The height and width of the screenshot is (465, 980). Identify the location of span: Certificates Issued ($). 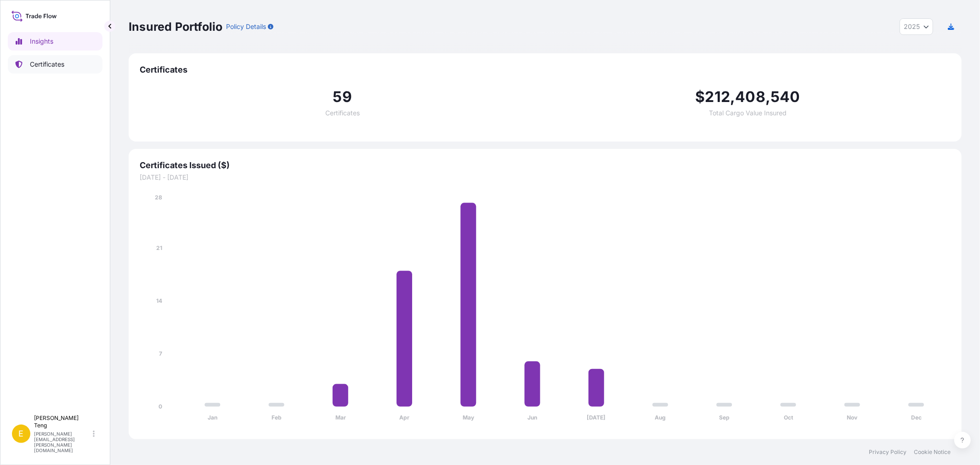
(546, 165).